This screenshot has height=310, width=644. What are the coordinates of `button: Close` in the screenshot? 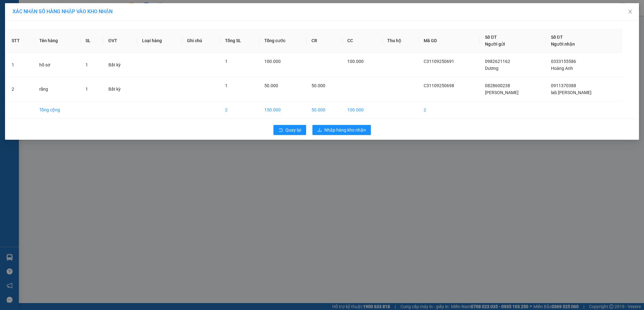 It's located at (630, 12).